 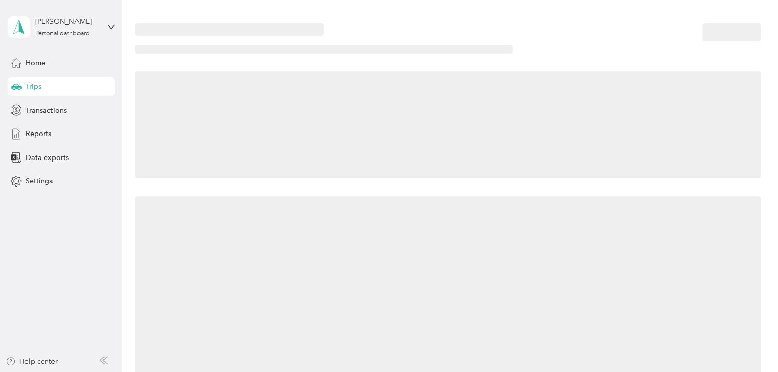 I want to click on span: Trips, so click(x=33, y=86).